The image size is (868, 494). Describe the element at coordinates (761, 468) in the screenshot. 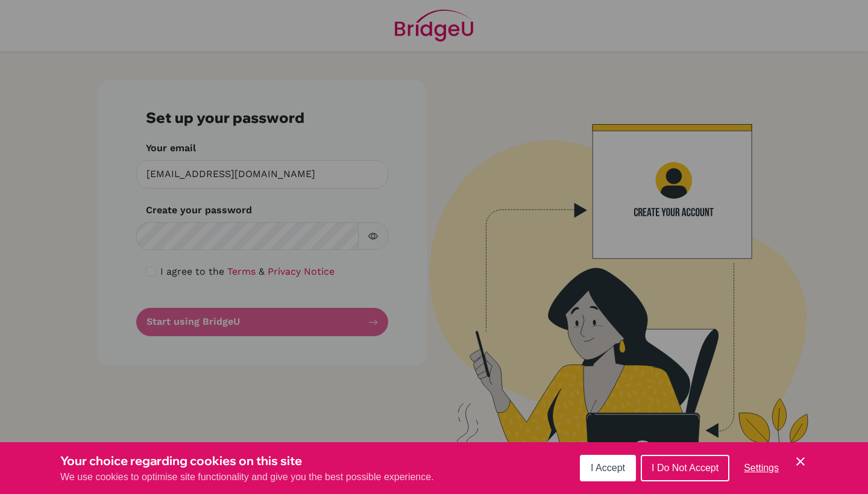

I see `button: Settings` at that location.